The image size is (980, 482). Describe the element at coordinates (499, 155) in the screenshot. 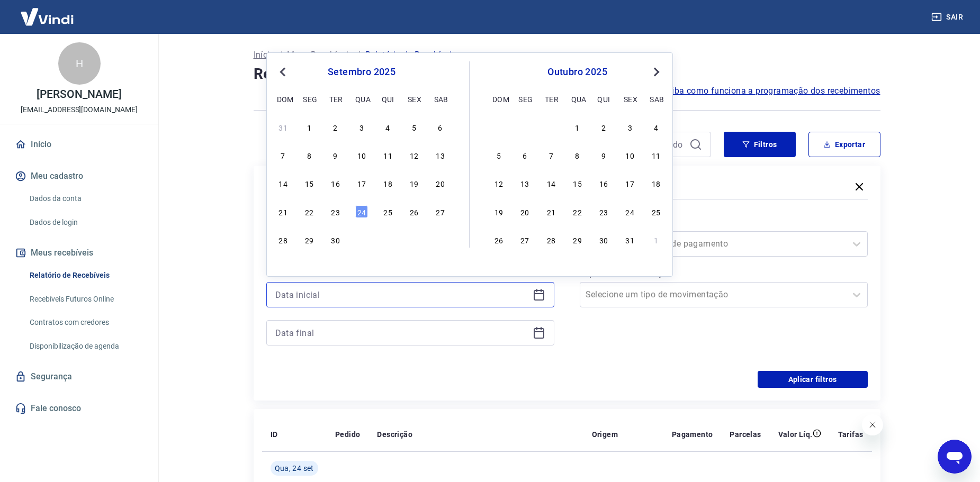

I see `div: Choose domingo, 5 de outubro de 2025` at that location.